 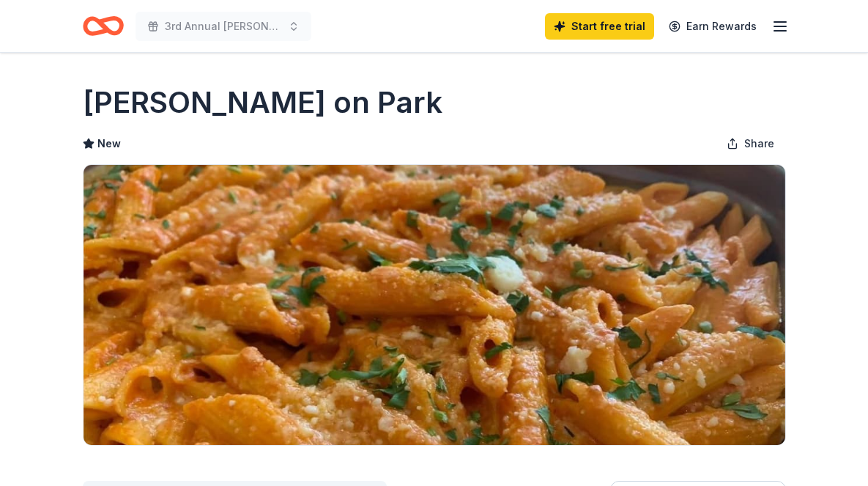 I want to click on a: Earn Rewards, so click(x=713, y=27).